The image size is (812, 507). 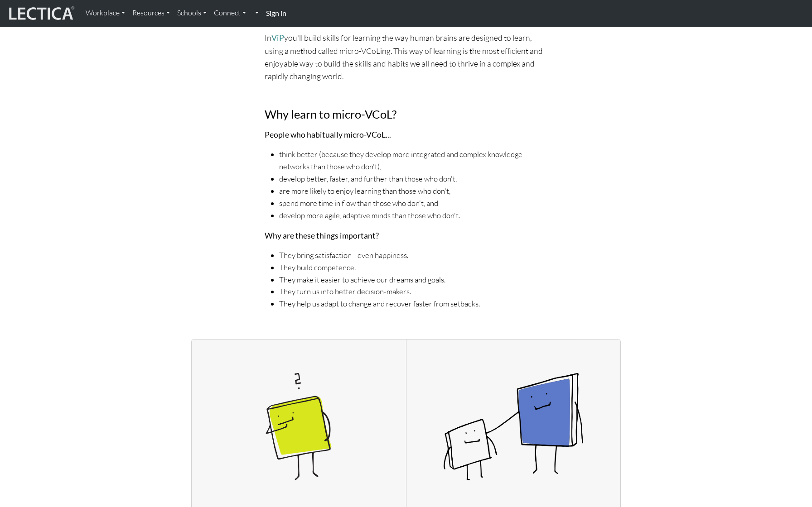 I want to click on a: Resources, so click(x=151, y=13).